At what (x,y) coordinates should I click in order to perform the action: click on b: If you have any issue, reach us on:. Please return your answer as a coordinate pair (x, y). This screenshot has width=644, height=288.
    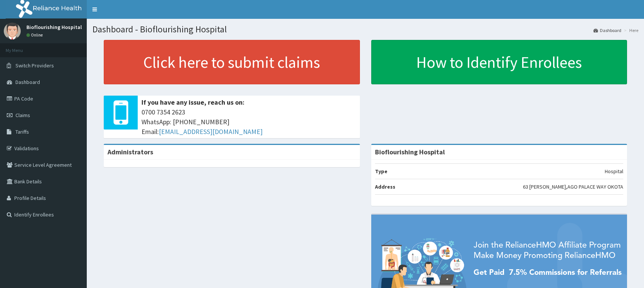
    Looking at the image, I should click on (193, 102).